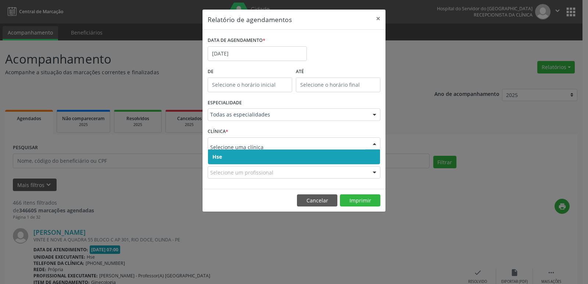  I want to click on h5: Relatório de agendamentos, so click(249, 19).